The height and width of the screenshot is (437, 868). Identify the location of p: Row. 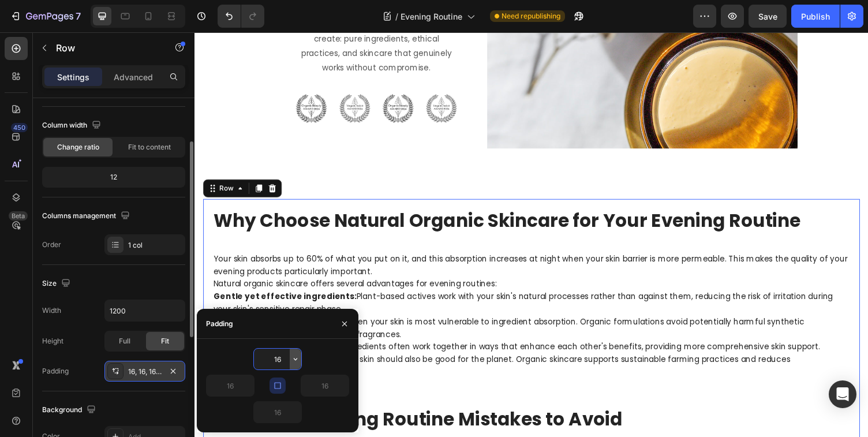
(105, 48).